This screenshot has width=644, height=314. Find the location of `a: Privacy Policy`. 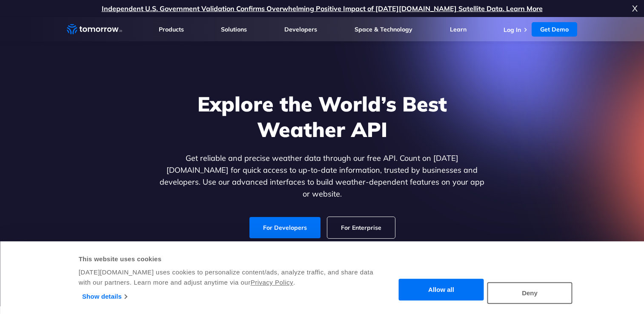

a: Privacy Policy is located at coordinates (272, 282).